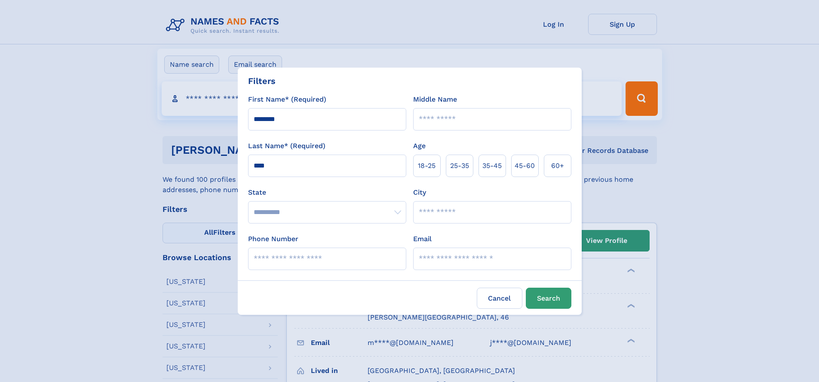 This screenshot has width=819, height=382. What do you see at coordinates (492, 166) in the screenshot?
I see `span: 35‑45` at bounding box center [492, 166].